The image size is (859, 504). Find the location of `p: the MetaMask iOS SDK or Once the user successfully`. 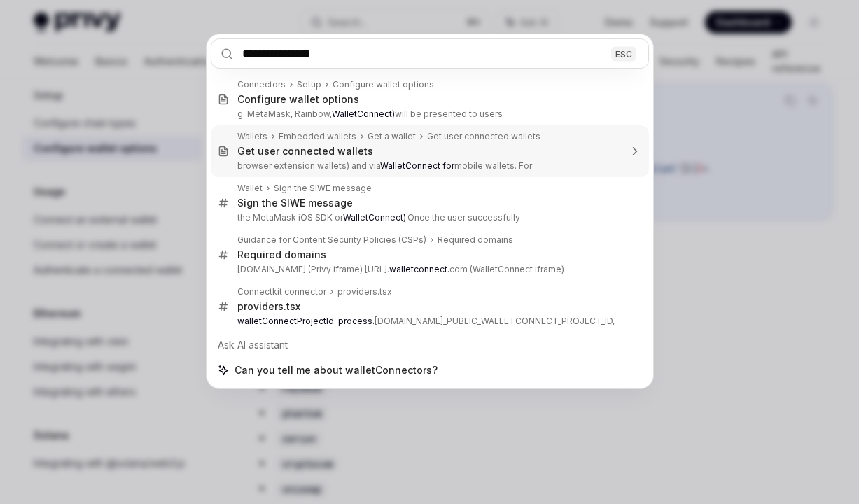

p: the MetaMask iOS SDK or Once the user successfully is located at coordinates (429, 218).